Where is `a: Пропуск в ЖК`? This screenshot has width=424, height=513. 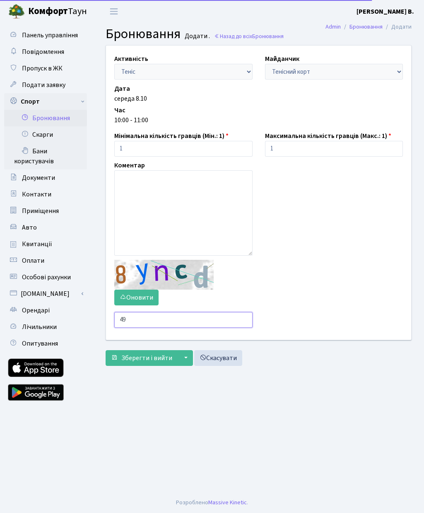 a: Пропуск в ЖК is located at coordinates (46, 68).